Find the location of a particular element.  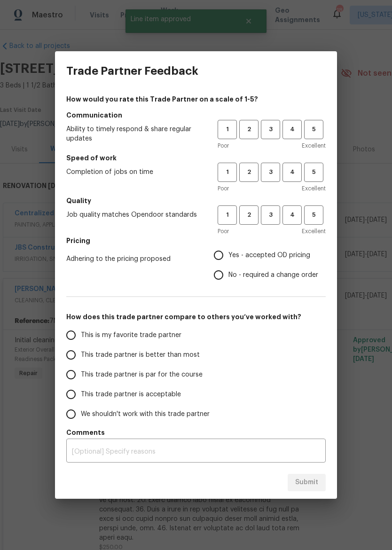

h5: How does this trade partner compare to others you’ve worked with? is located at coordinates (196, 317).